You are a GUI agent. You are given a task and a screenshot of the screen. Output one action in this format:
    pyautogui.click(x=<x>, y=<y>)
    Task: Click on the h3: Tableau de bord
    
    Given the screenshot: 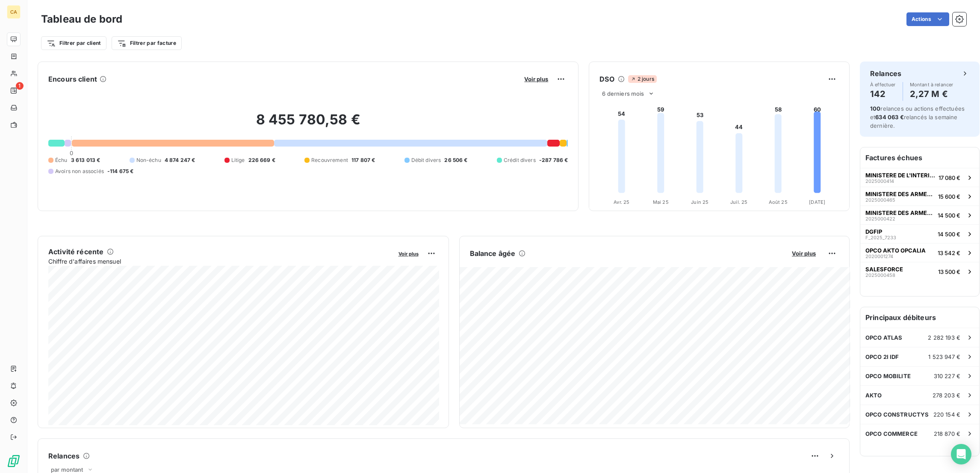 What is the action you would take?
    pyautogui.click(x=81, y=19)
    